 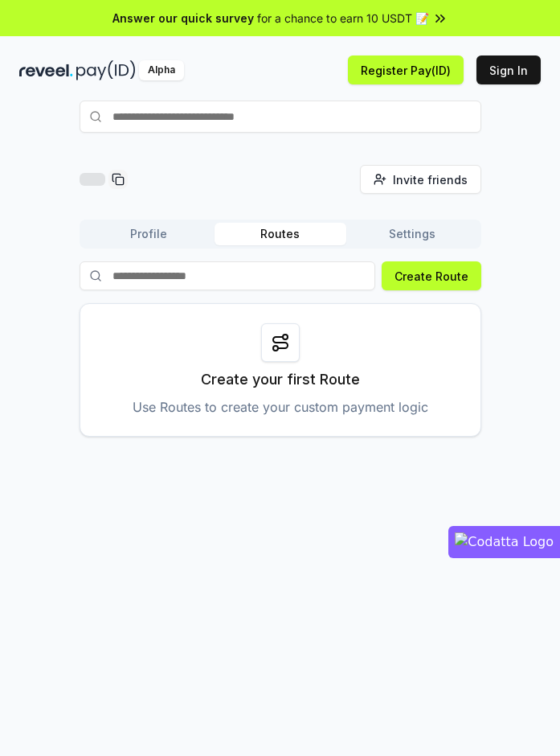 I want to click on span: Invite friends, so click(x=430, y=179).